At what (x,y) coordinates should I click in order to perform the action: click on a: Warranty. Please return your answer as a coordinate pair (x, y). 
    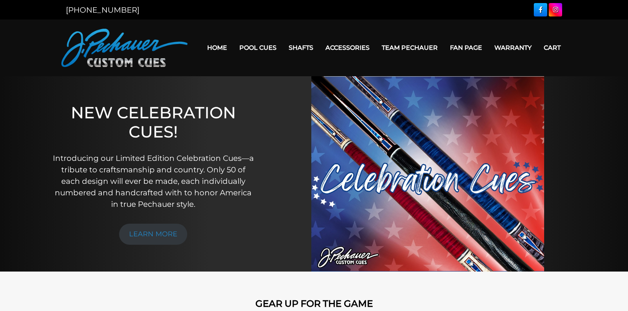
    Looking at the image, I should click on (513, 48).